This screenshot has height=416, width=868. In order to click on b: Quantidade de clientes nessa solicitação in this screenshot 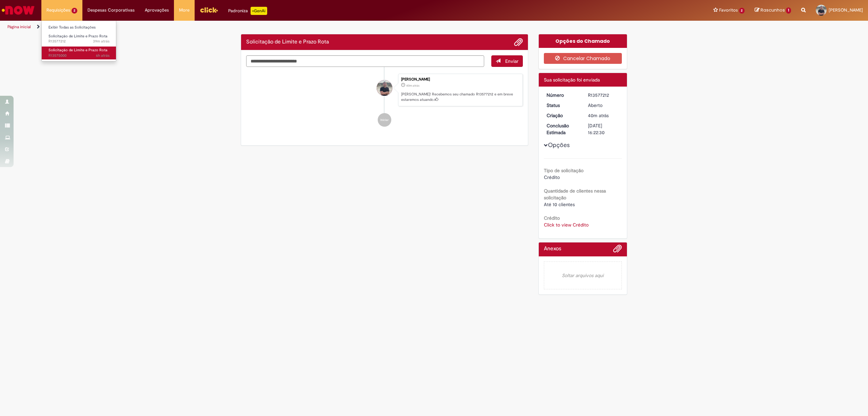, I will do `click(575, 194)`.